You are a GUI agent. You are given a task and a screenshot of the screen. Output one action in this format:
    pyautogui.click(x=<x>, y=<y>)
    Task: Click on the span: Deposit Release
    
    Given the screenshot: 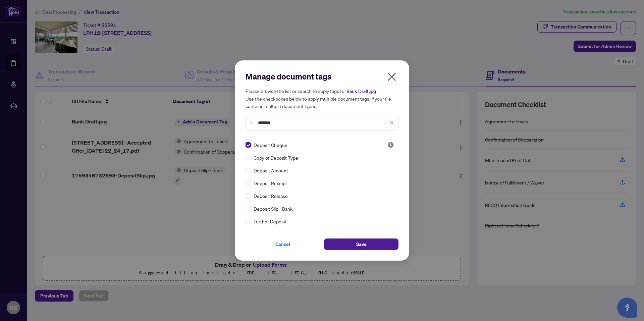 What is the action you would take?
    pyautogui.click(x=271, y=196)
    